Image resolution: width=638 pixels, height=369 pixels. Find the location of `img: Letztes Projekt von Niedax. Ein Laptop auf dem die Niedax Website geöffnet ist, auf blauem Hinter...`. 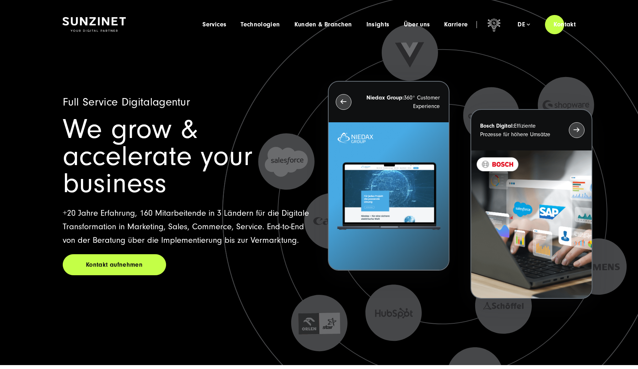

img: Letztes Projekt von Niedax. Ein Laptop auf dem die Niedax Website geöffnet ist, auf blauem Hinter... is located at coordinates (388, 196).